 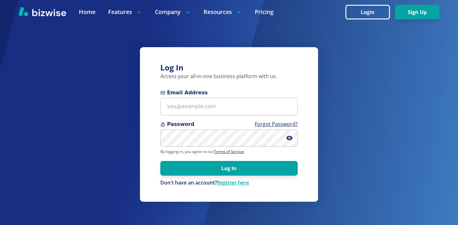 What do you see at coordinates (229, 76) in the screenshot?
I see `p: Access your all-in-one business platform with us.` at bounding box center [229, 76].